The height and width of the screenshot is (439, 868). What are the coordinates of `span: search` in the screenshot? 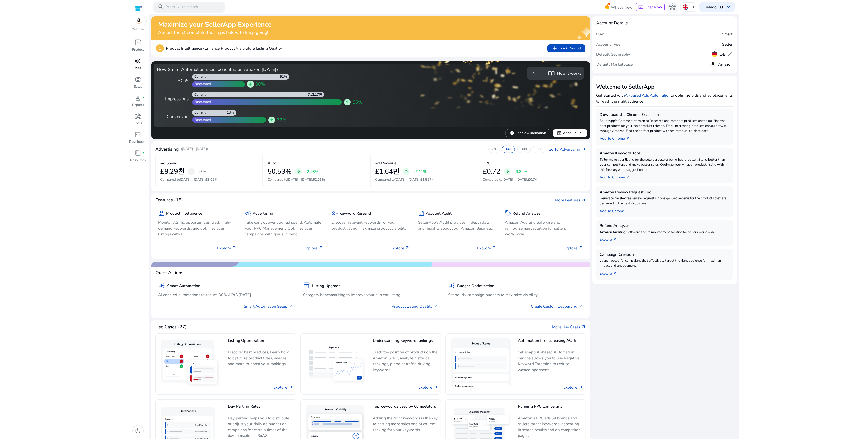 It's located at (161, 7).